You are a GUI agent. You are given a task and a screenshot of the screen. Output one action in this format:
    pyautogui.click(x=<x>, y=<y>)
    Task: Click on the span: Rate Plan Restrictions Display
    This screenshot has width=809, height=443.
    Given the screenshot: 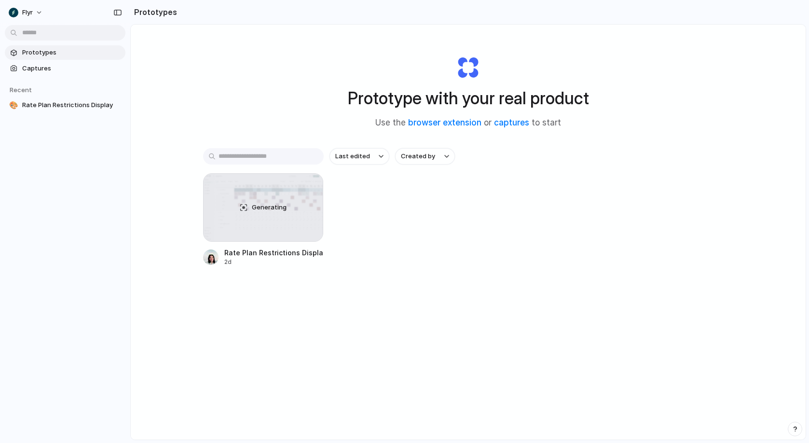 What is the action you would take?
    pyautogui.click(x=72, y=105)
    